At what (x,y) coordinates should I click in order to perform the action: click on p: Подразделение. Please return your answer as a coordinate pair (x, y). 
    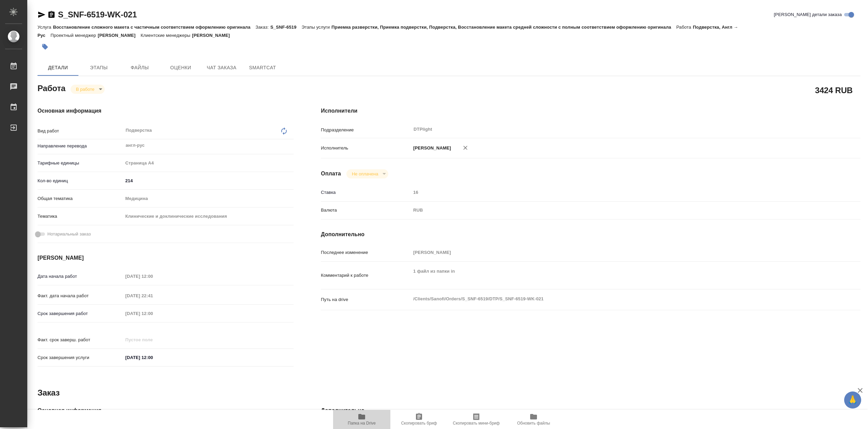
    Looking at the image, I should click on (366, 130).